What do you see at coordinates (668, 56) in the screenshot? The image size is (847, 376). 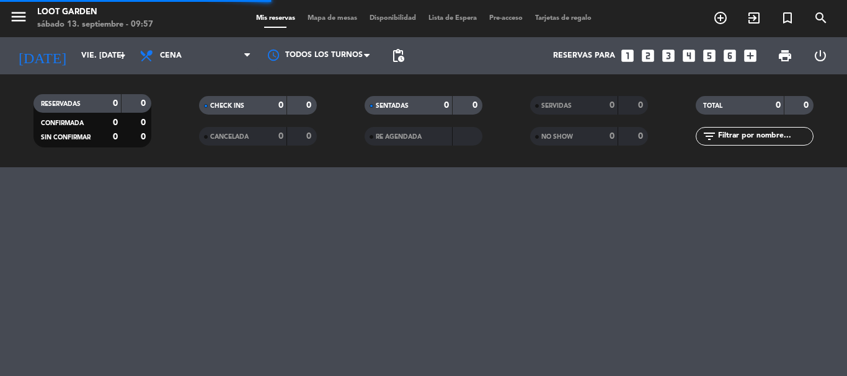 I see `i: looks_3` at bounding box center [668, 56].